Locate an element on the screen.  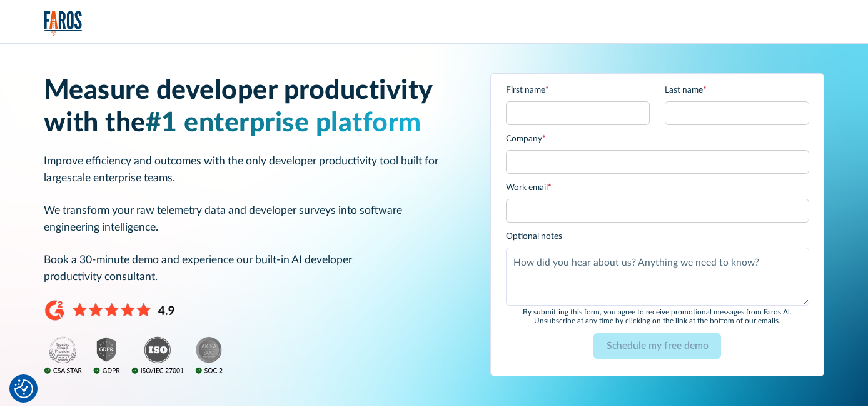
button: Cookie Settings is located at coordinates (24, 389).